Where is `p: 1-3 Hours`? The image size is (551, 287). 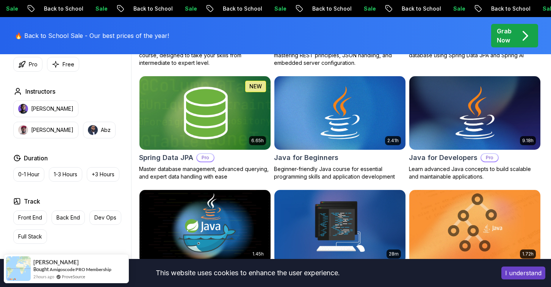 p: 1-3 Hours is located at coordinates (66, 174).